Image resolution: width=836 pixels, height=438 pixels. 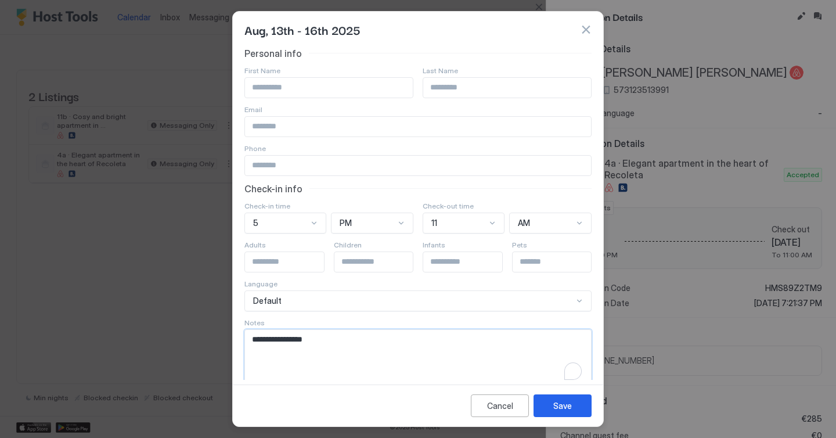 I want to click on span: Check-in info, so click(x=273, y=189).